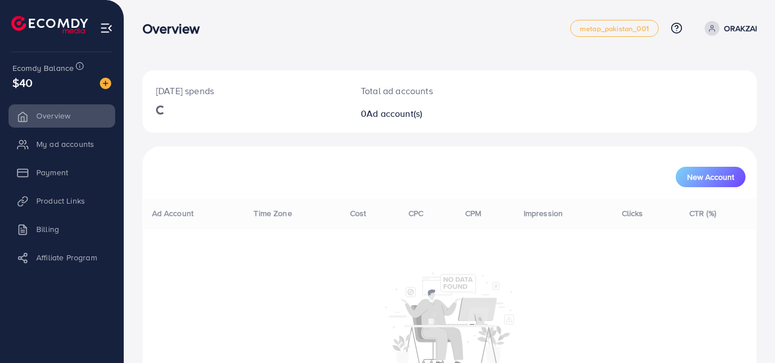 This screenshot has width=775, height=363. What do you see at coordinates (424, 113) in the screenshot?
I see `h2: 0` at bounding box center [424, 113].